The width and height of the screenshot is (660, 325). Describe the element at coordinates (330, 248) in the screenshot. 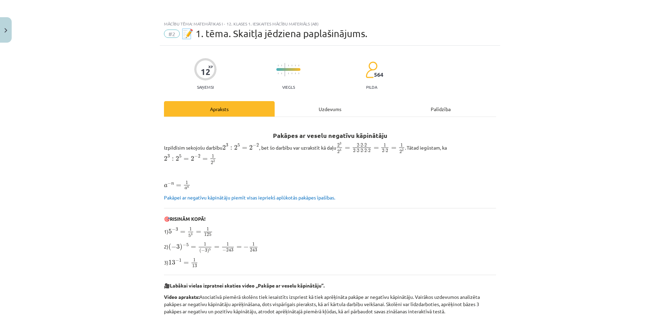

I see `p: 2)` at that location.